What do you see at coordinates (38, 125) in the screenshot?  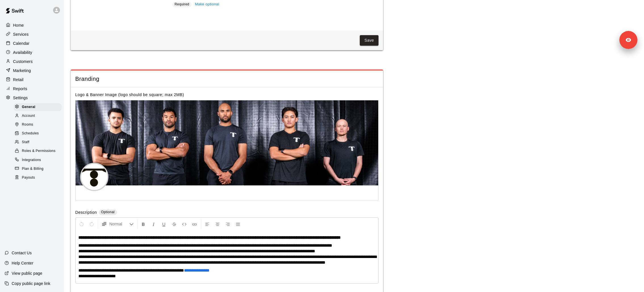 I see `div: Rooms` at bounding box center [38, 125].